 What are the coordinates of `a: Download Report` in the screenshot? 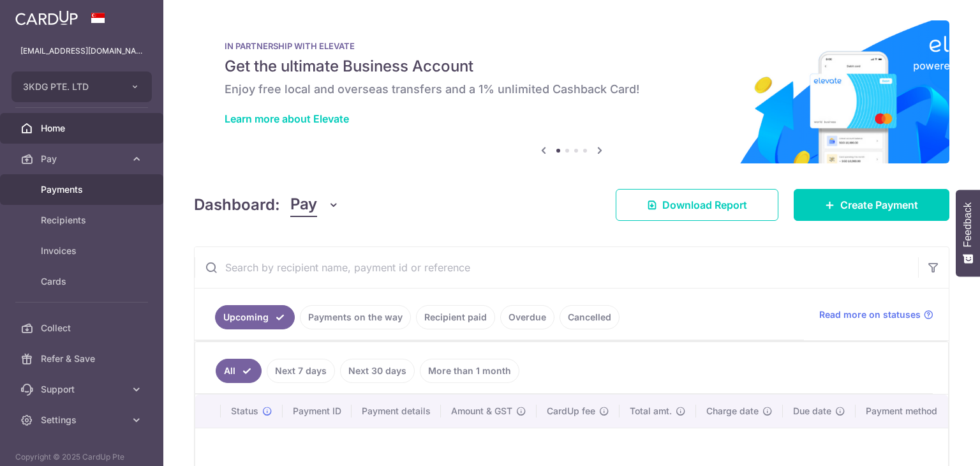 It's located at (697, 204).